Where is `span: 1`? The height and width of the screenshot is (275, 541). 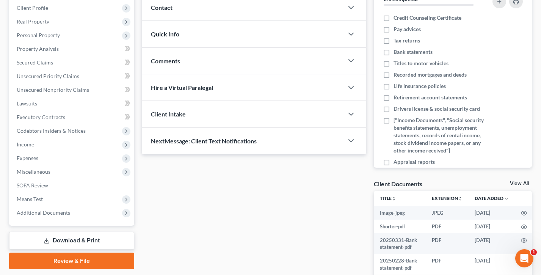
span: 1 is located at coordinates (534, 252).